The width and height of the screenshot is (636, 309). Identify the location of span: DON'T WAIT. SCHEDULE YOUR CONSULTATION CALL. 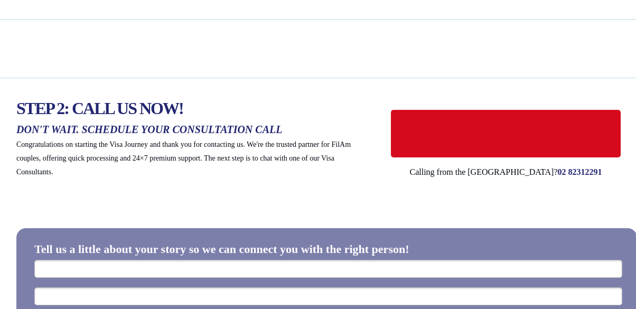
(149, 129).